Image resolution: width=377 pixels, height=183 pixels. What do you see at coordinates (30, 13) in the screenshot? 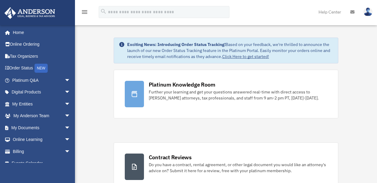
I see `img: Anderson Advisors Platinum Portal` at bounding box center [30, 13].